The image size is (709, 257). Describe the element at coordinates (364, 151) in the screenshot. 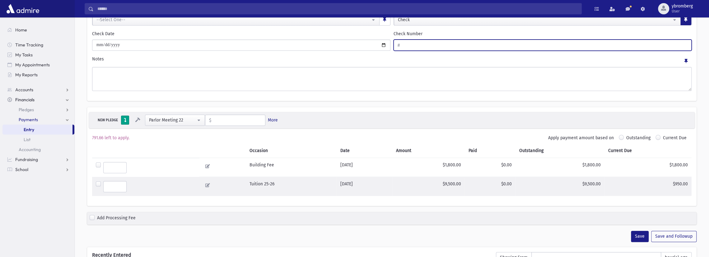

I see `th: Date` at that location.